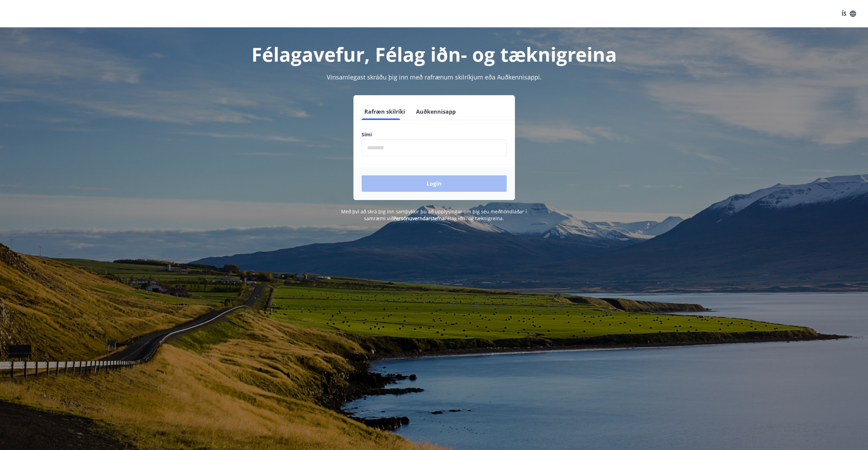 This screenshot has width=868, height=450. Describe the element at coordinates (849, 14) in the screenshot. I see `button: ÍS` at that location.